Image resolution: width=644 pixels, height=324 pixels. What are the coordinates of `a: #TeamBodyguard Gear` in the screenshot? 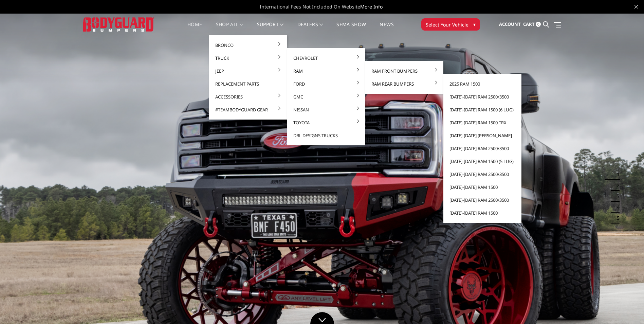 It's located at (248, 110).